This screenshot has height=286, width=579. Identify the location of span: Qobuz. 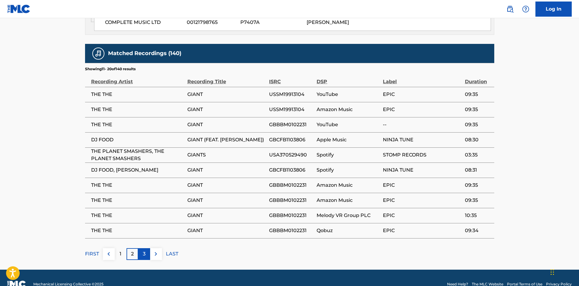
(348, 231).